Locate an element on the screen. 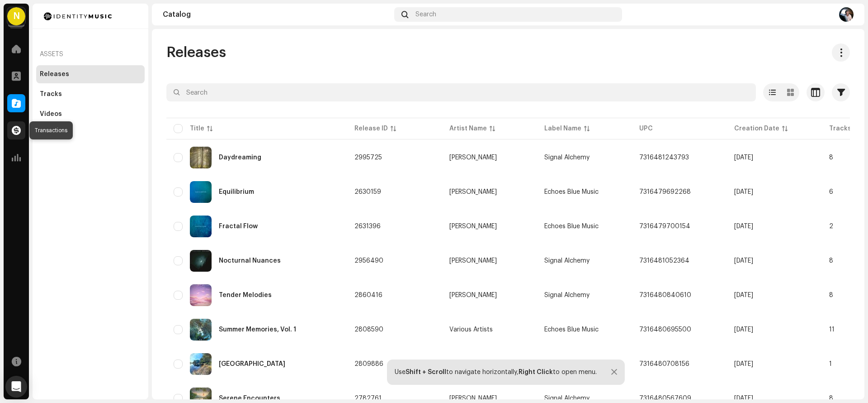 The width and height of the screenshot is (868, 403). span: May 19, 2025 is located at coordinates (744, 329).